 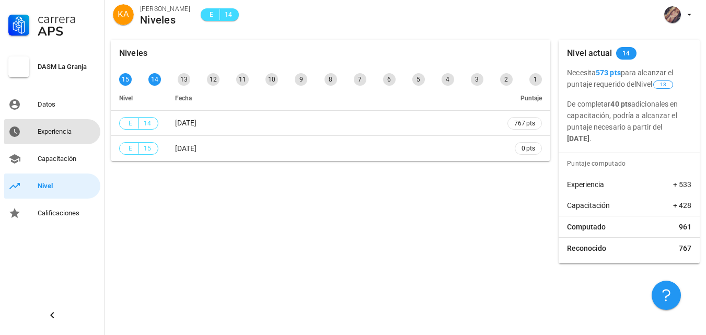 What do you see at coordinates (360, 79) in the screenshot?
I see `div: 7` at bounding box center [360, 79].